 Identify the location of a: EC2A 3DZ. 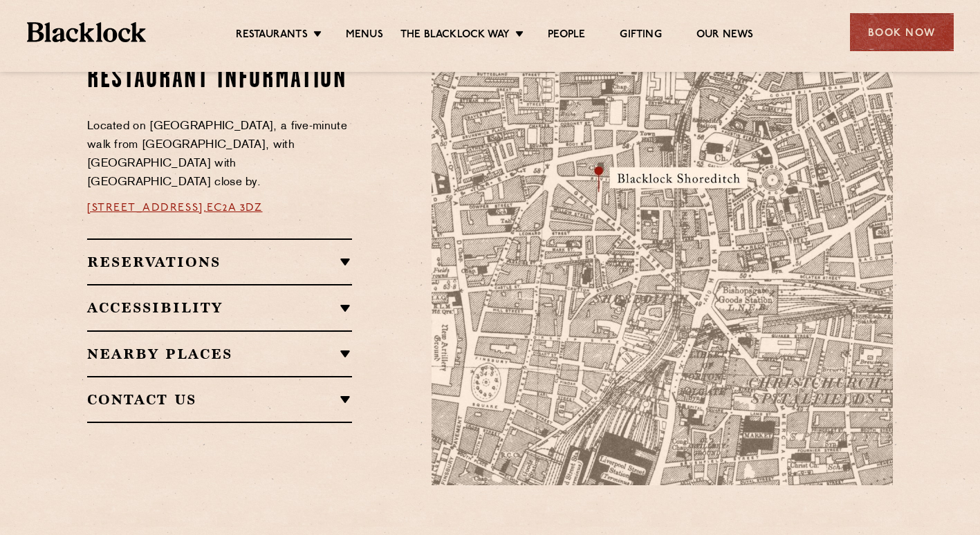
(234, 208).